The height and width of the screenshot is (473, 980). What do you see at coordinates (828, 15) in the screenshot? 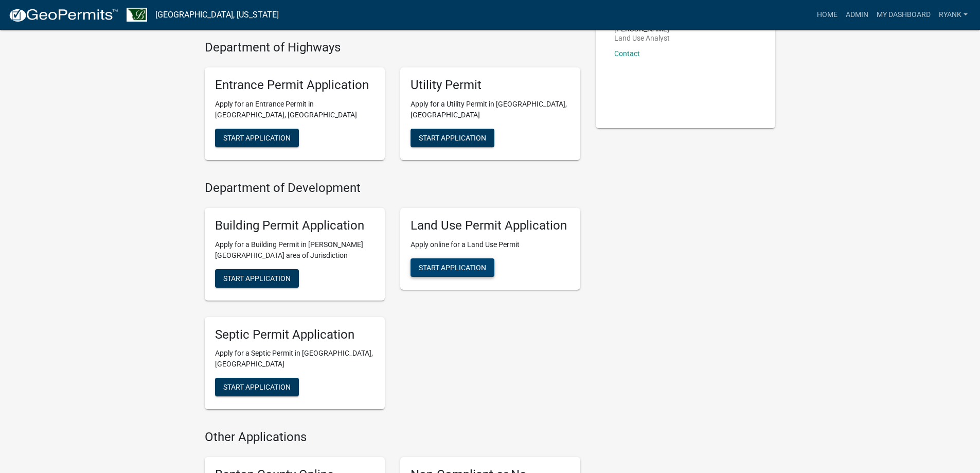
I see `a: Home` at bounding box center [828, 15].